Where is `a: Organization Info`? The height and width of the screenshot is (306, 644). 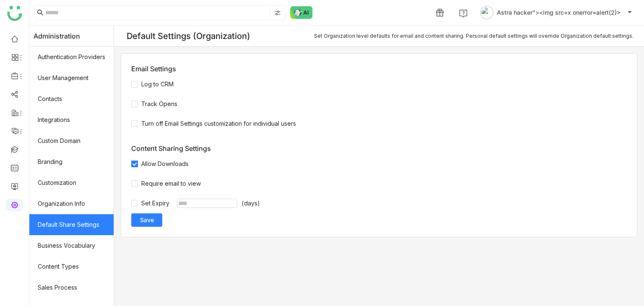 a: Organization Info is located at coordinates (72, 204).